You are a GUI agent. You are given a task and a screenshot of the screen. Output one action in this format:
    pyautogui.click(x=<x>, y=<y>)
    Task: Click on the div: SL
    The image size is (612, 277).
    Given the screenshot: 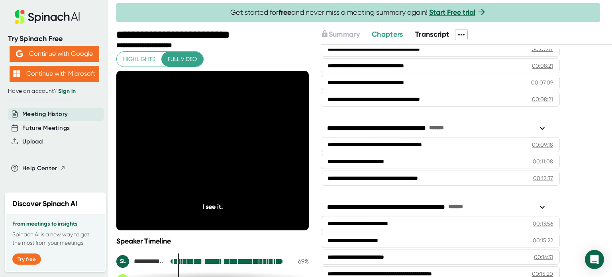 What is the action you would take?
    pyautogui.click(x=123, y=261)
    